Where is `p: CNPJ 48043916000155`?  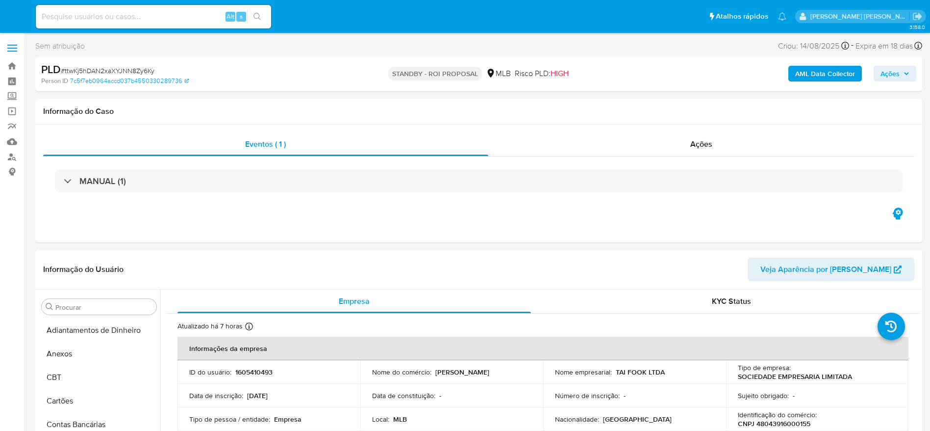
p: CNPJ 48043916000155 is located at coordinates (774, 423).